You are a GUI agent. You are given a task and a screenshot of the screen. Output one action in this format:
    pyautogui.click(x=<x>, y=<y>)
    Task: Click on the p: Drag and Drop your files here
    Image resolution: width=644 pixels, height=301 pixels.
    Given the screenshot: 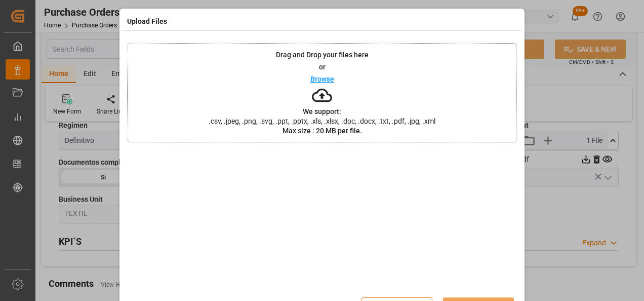 What is the action you would take?
    pyautogui.click(x=322, y=54)
    